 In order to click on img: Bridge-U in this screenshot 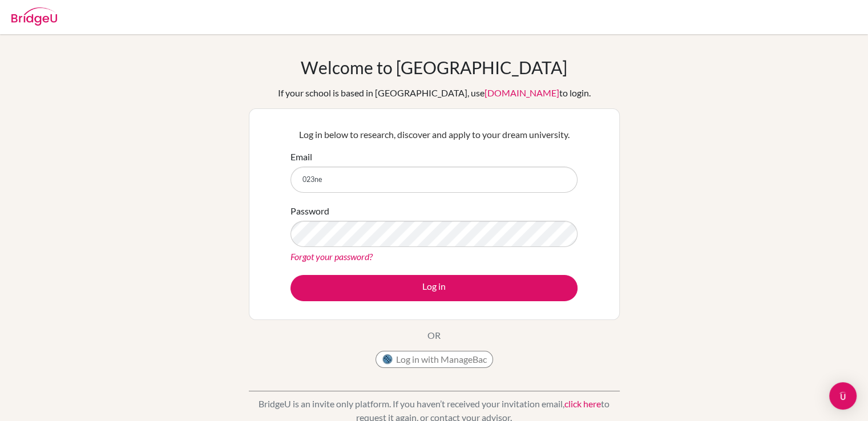, I will do `click(34, 16)`.